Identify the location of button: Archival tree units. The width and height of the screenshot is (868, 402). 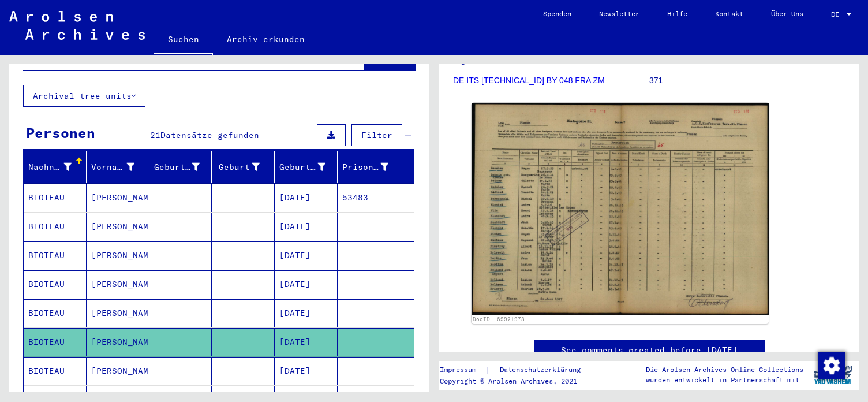
(84, 96).